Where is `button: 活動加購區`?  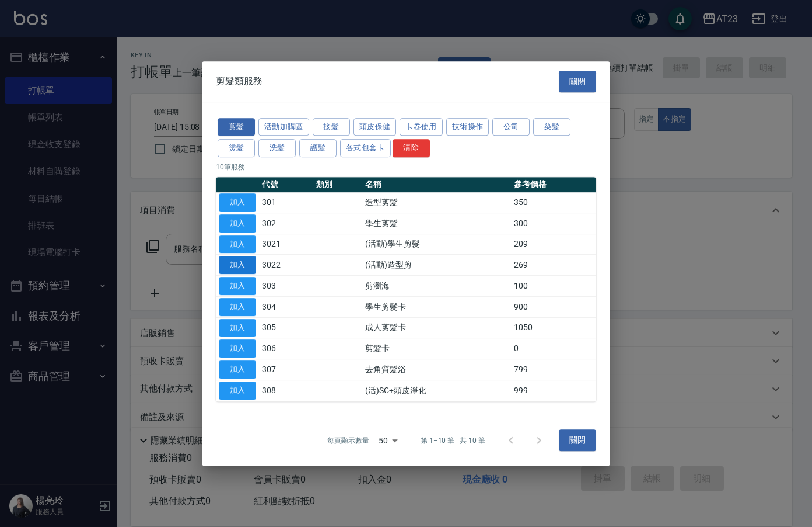
button: 活動加購區 is located at coordinates (284, 127).